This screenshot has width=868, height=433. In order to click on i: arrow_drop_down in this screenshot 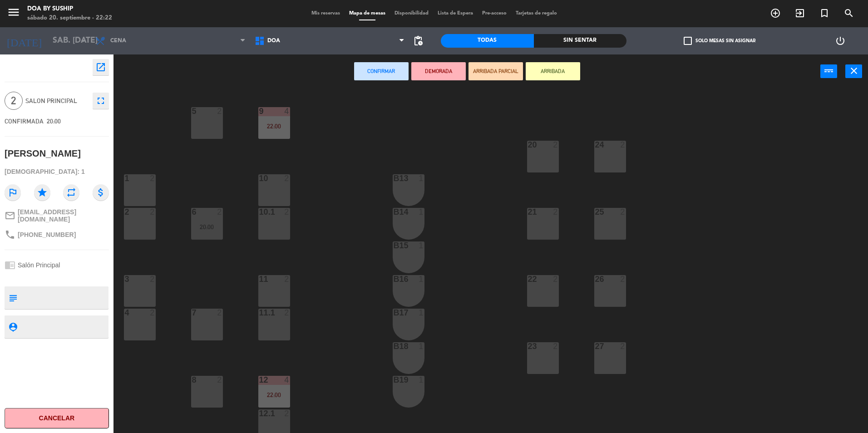, I will do `click(83, 41)`.